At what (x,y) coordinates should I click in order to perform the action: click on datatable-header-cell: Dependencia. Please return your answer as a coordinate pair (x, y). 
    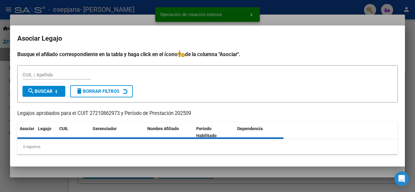
    Looking at the image, I should click on (259, 133).